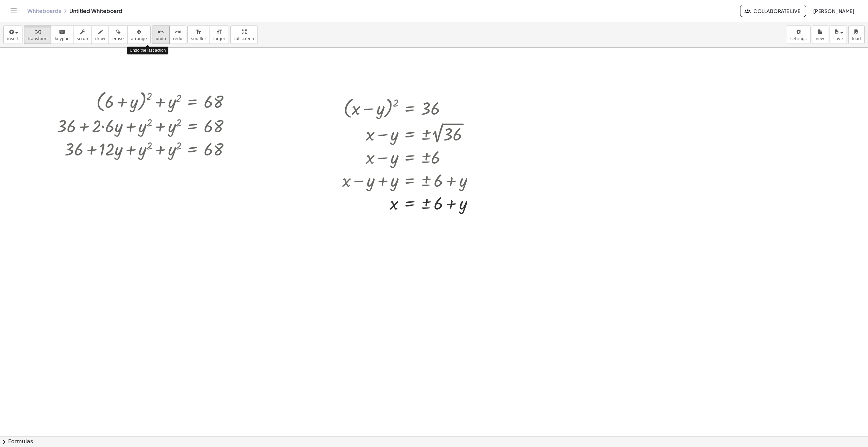 The image size is (868, 447). What do you see at coordinates (838, 34) in the screenshot?
I see `button: save` at bounding box center [838, 34].